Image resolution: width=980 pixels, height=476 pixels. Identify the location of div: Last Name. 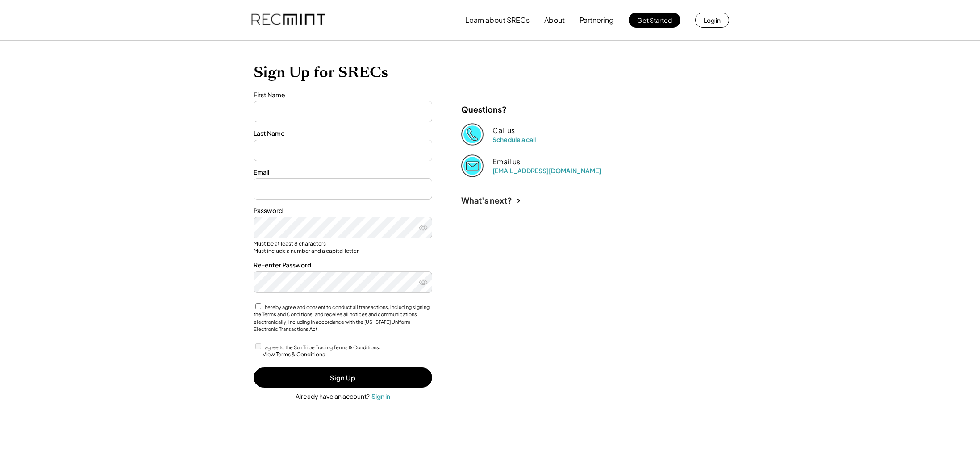
(343, 133).